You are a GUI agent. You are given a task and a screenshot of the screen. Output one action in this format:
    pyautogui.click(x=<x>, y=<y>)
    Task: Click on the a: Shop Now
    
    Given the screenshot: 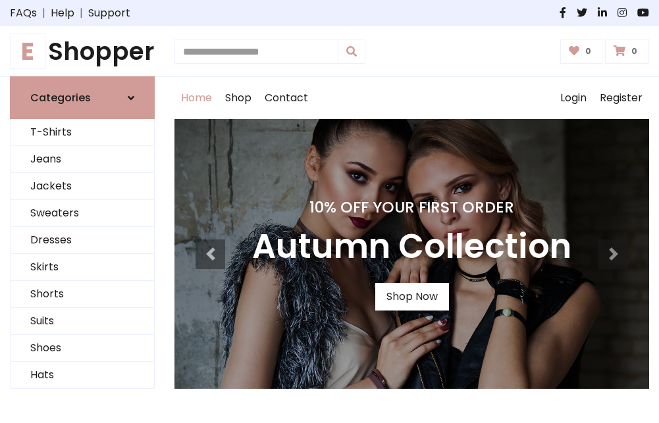 What is the action you would take?
    pyautogui.click(x=412, y=297)
    